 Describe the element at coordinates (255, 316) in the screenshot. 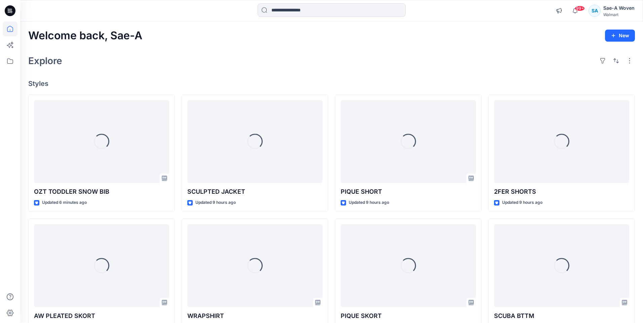

I see `p: WRAPSHIRT` at that location.